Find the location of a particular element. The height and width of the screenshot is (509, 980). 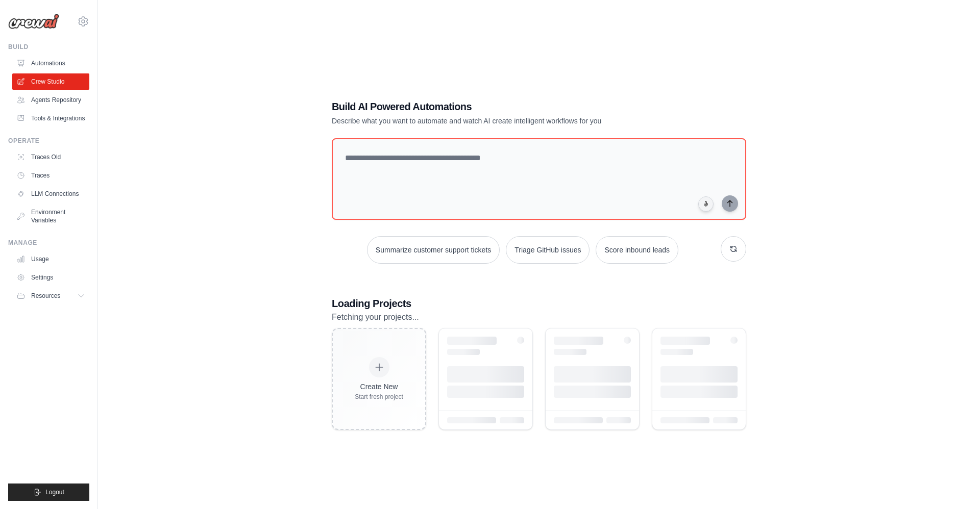

a: Agents Repository is located at coordinates (51, 100).